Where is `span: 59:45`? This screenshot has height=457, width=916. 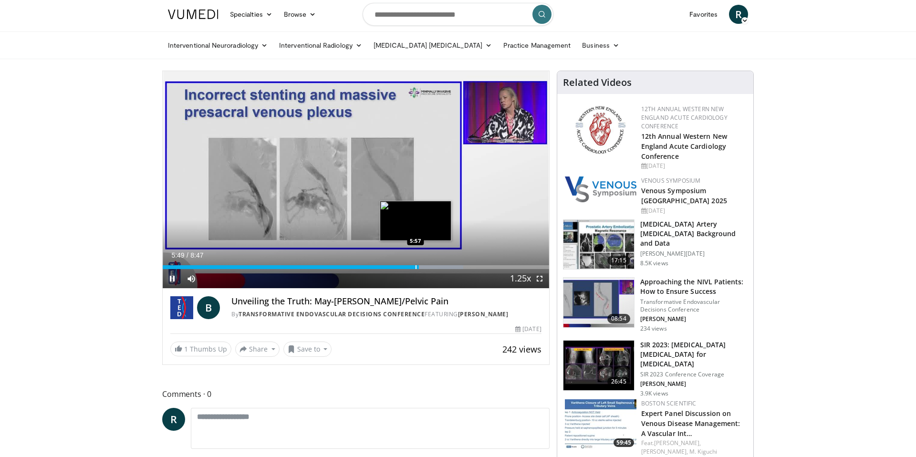 span: 59:45 is located at coordinates (623, 443).